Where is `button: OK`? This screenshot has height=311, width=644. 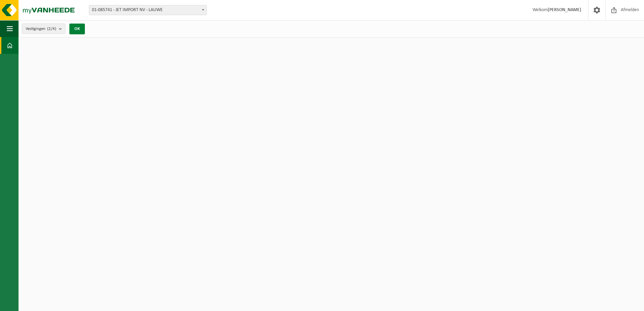 button: OK is located at coordinates (77, 29).